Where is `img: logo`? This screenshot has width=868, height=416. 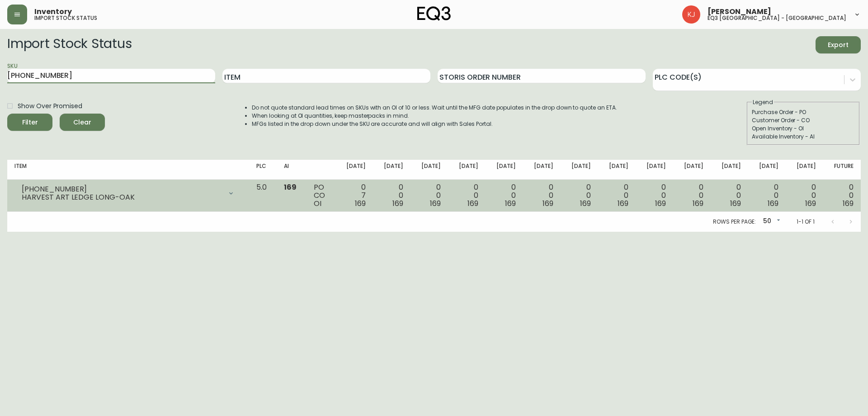 img: logo is located at coordinates (434, 13).